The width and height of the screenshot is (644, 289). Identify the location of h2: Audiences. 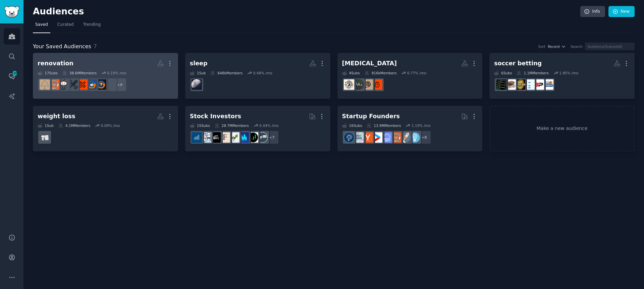
(307, 12).